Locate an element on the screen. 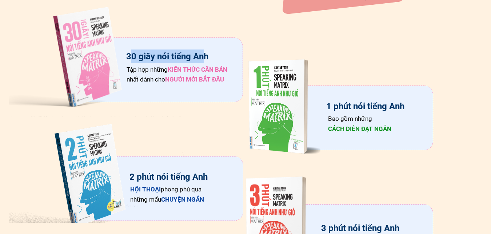 This screenshot has width=491, height=234. span: NGƯỜI is located at coordinates (175, 79).